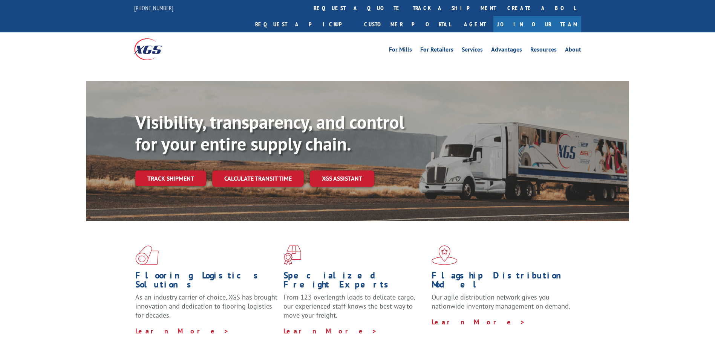  What do you see at coordinates (543, 51) in the screenshot?
I see `a: Resources` at bounding box center [543, 51].